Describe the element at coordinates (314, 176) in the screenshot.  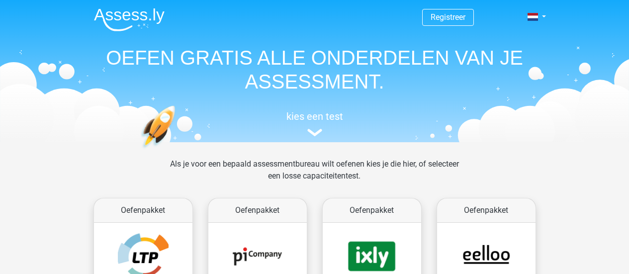
I see `div: Als je voor een bepaald assessmentbureau wilt oefenen kies je die hier, of selecteer een losse ca...` at that location.